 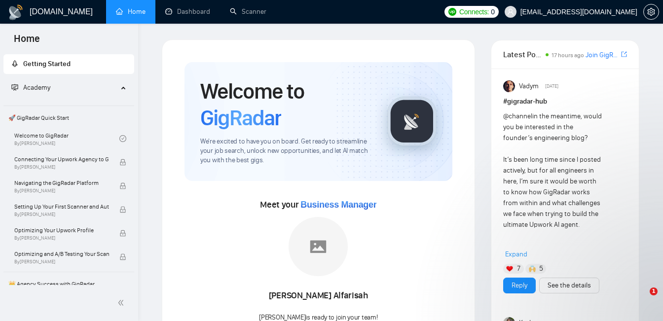 What do you see at coordinates (511, 12) in the screenshot?
I see `span: user` at bounding box center [511, 12].